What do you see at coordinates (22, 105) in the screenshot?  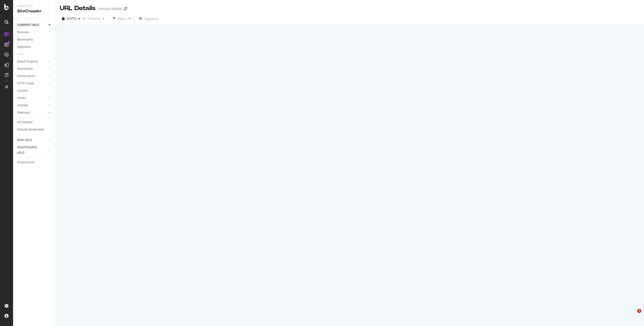 I see `div: Outlinks` at bounding box center [22, 105].